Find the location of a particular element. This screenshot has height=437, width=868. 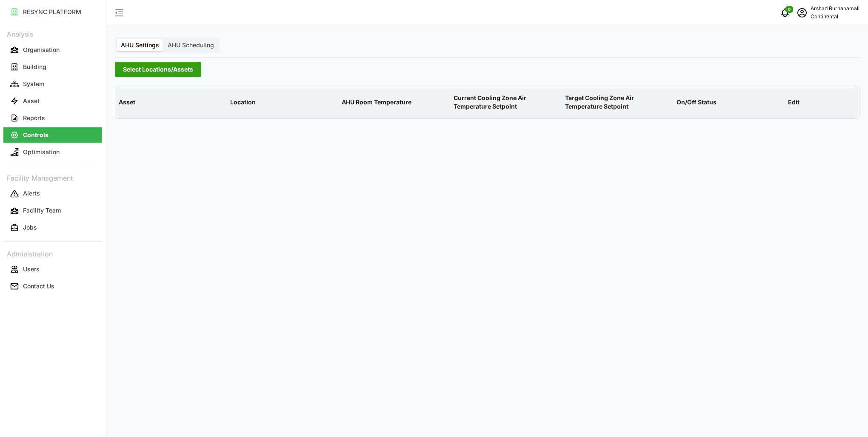

p: Edit is located at coordinates (822, 102).